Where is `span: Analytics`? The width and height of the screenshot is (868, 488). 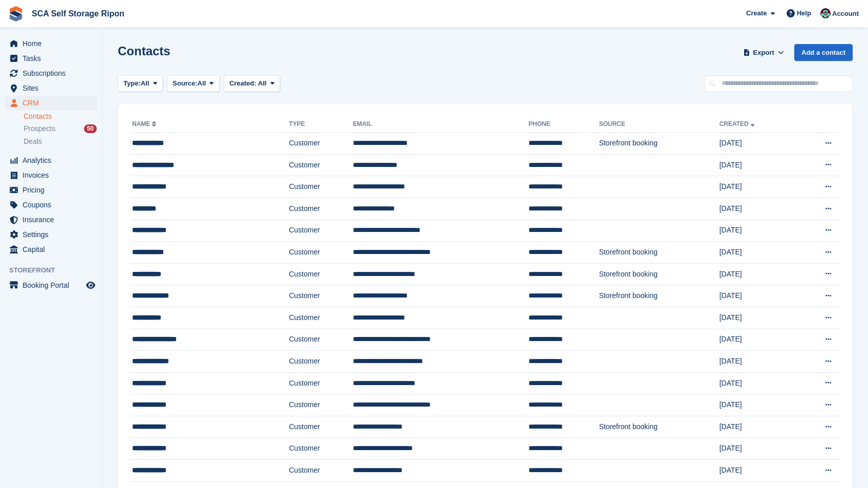
span: Analytics is located at coordinates (53, 160).